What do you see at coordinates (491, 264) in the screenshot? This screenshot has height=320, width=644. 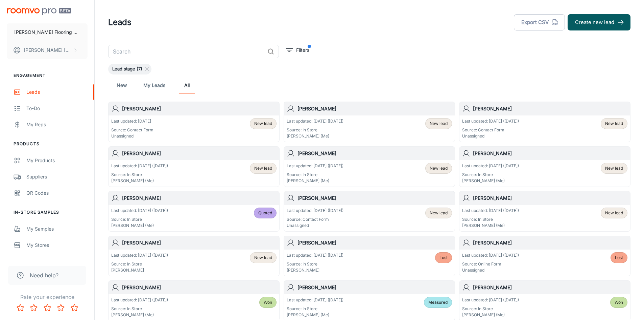 I see `p: Source: Online Form` at bounding box center [491, 264].